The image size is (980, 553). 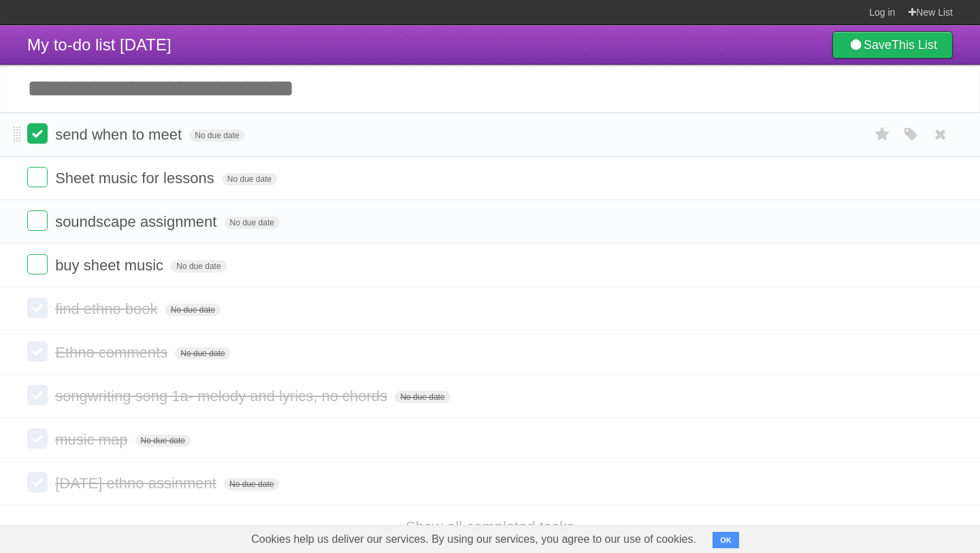 I want to click on a: Show all completed tasks, so click(x=490, y=526).